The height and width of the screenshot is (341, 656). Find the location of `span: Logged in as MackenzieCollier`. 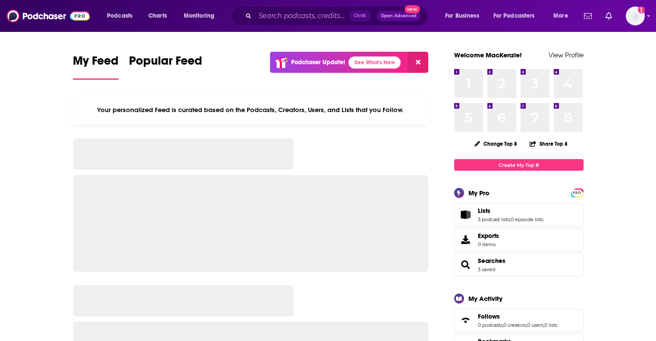

span: Logged in as MackenzieCollier is located at coordinates (635, 16).